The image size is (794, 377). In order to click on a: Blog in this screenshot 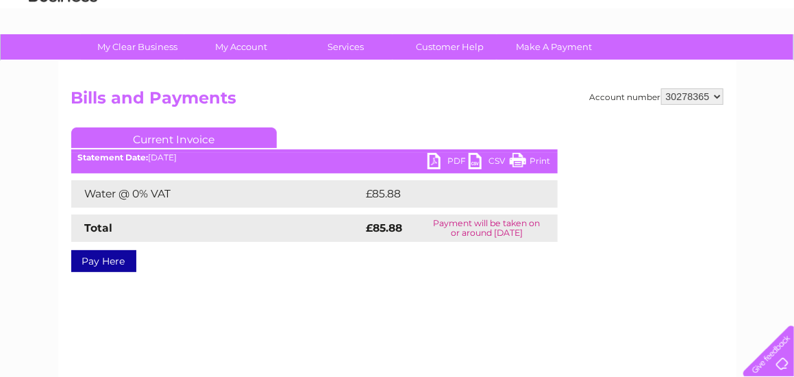, I will do `click(684, 63)`.